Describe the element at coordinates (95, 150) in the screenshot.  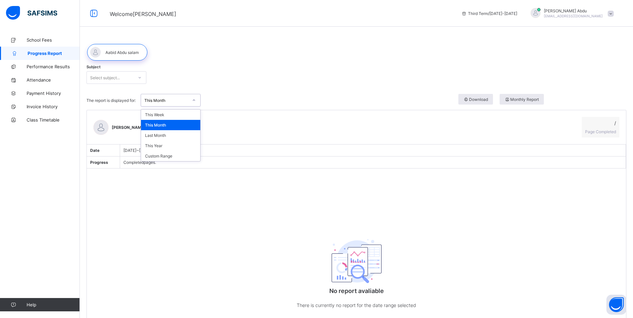
I see `span: Date` at that location.